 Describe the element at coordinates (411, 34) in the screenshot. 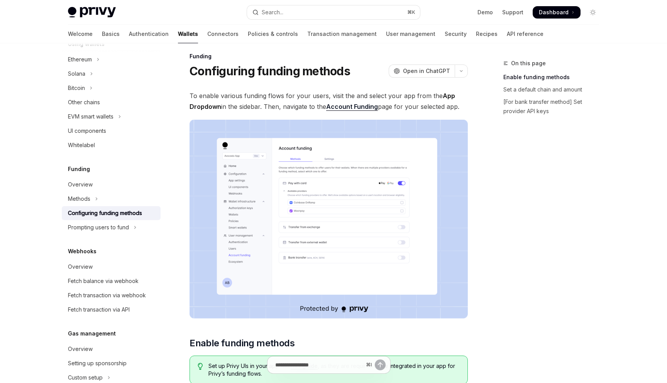

I see `a: User management` at that location.